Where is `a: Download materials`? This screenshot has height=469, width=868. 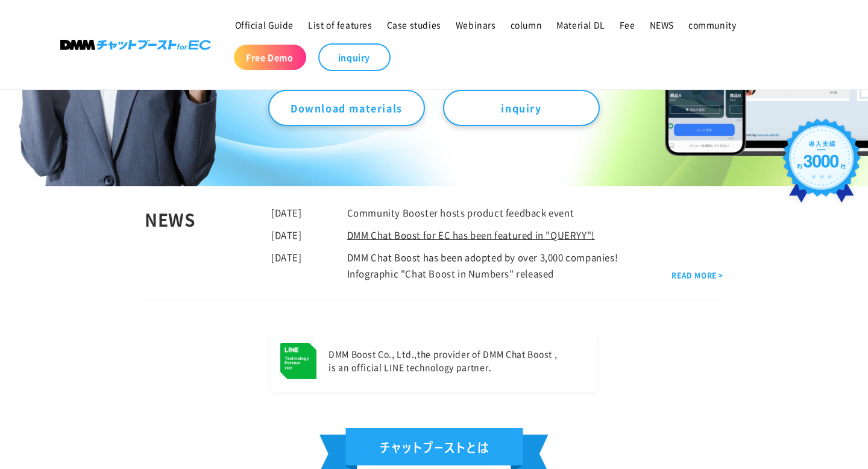
a: Download materials is located at coordinates (346, 108).